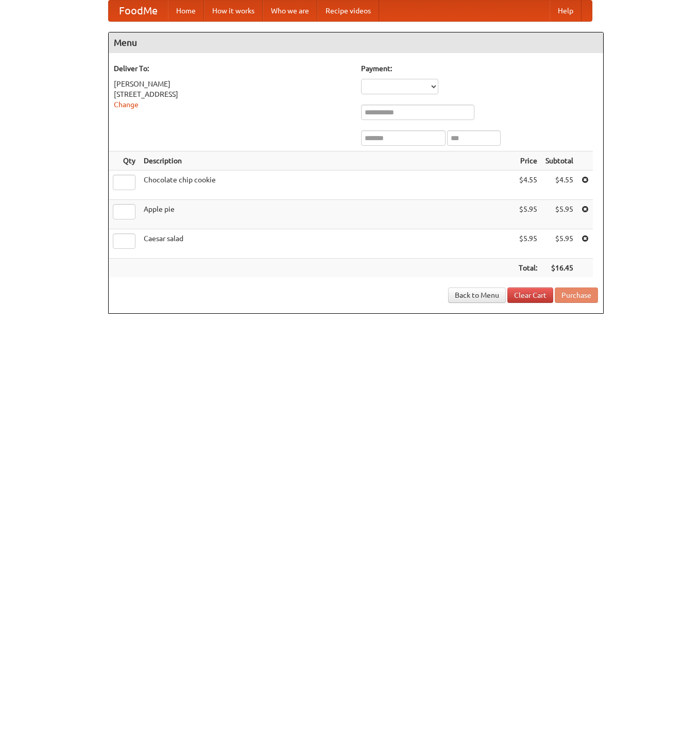 The width and height of the screenshot is (700, 729). Describe the element at coordinates (348, 11) in the screenshot. I see `a: Recipe videos` at that location.